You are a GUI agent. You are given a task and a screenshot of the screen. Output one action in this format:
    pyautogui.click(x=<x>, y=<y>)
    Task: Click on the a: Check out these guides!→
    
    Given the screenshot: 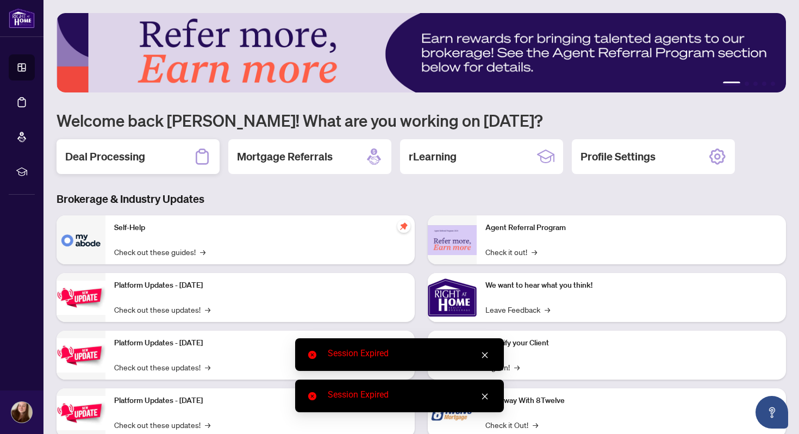 What is the action you would take?
    pyautogui.click(x=160, y=252)
    